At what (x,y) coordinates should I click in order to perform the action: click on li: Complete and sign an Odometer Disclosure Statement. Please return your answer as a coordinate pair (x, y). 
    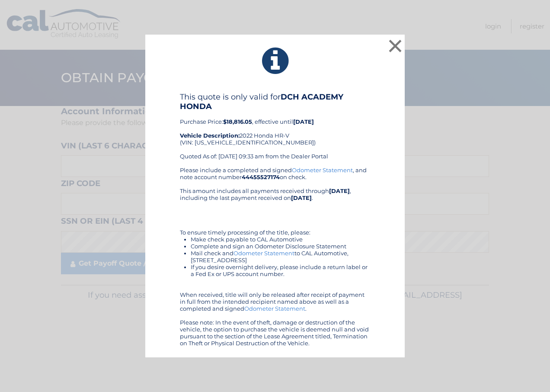
    Looking at the image, I should click on (280, 246).